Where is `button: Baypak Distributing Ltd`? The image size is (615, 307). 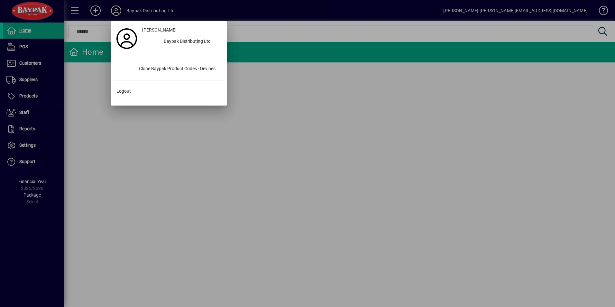
button: Baypak Distributing Ltd is located at coordinates (182, 42).